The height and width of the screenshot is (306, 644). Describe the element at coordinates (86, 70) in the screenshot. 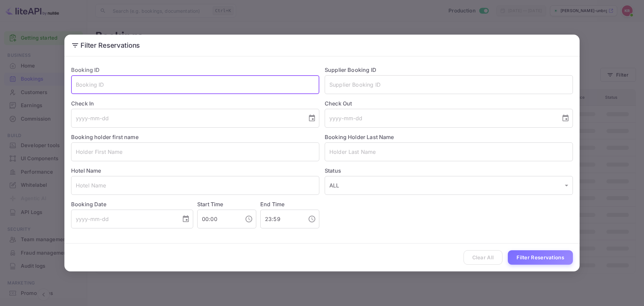

I see `label: Booking ID` at that location.